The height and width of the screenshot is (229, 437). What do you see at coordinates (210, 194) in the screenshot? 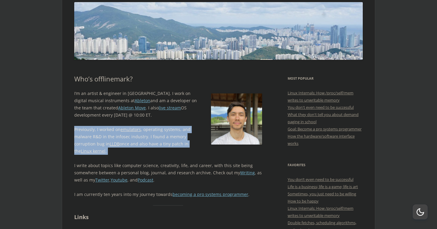
I see `a: becoming a pro systems programmer` at bounding box center [210, 194].